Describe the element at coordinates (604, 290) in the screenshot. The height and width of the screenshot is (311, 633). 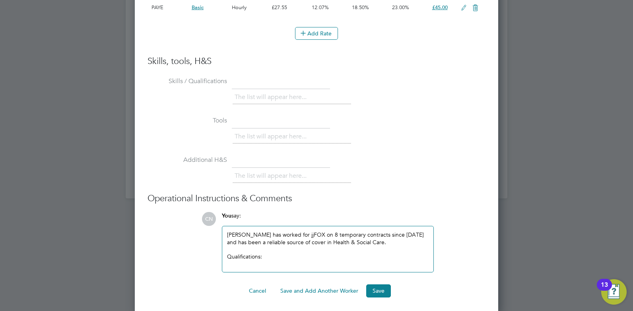
I see `div: 13` at that location.